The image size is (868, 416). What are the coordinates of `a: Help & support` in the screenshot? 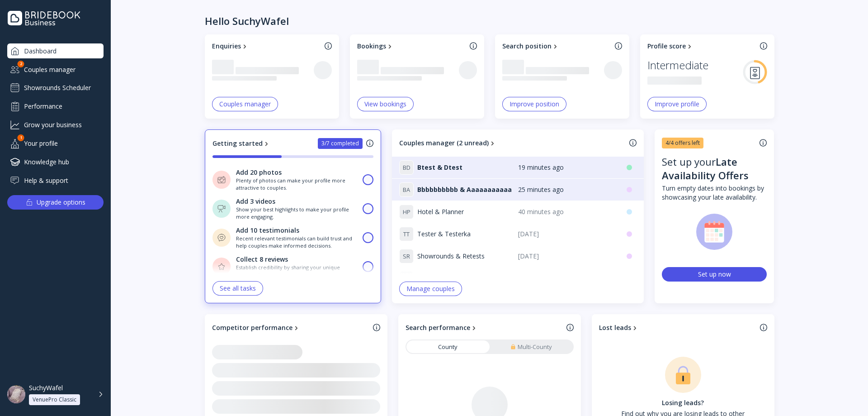 It's located at (55, 180).